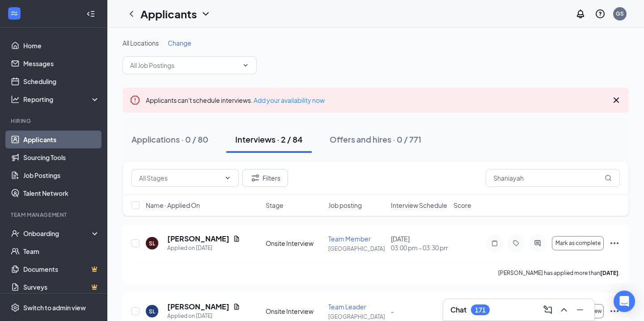  Describe the element at coordinates (516, 243) in the screenshot. I see `svg: Tag` at that location.